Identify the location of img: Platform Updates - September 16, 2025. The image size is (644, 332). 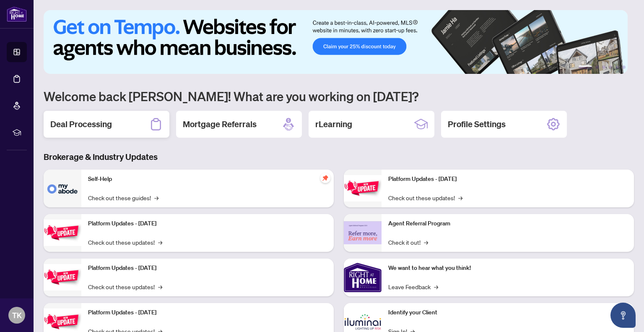
(63, 232).